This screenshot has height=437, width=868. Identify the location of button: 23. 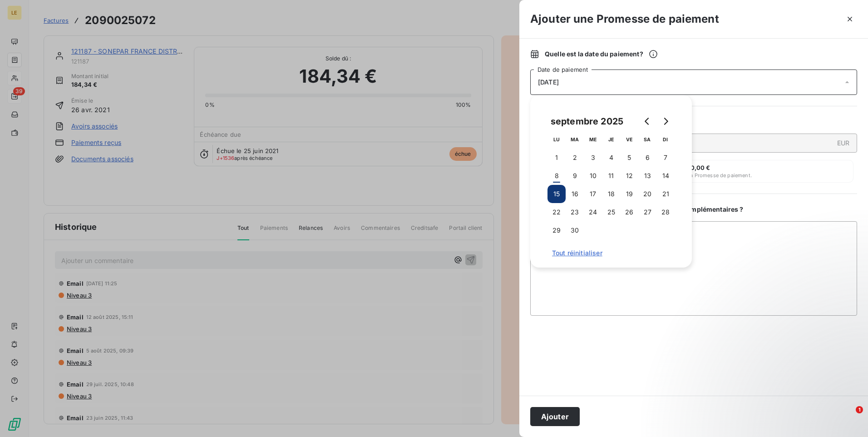
(575, 212).